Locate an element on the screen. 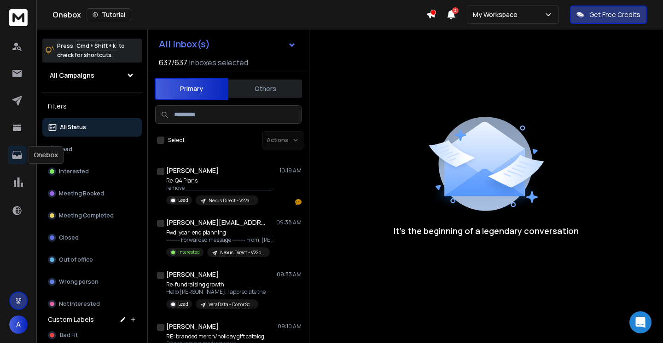 The width and height of the screenshot is (663, 343). p: My Workspace is located at coordinates (497, 15).